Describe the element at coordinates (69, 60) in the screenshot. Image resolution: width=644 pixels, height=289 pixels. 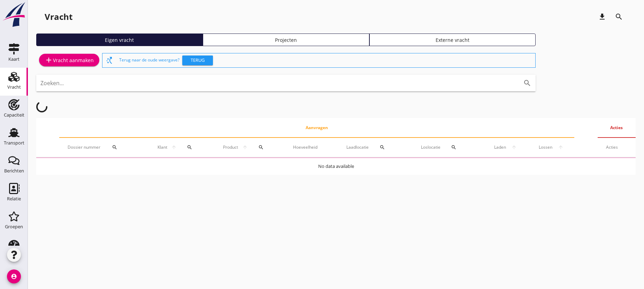
I see `div: Vracht aanmaken` at that location.